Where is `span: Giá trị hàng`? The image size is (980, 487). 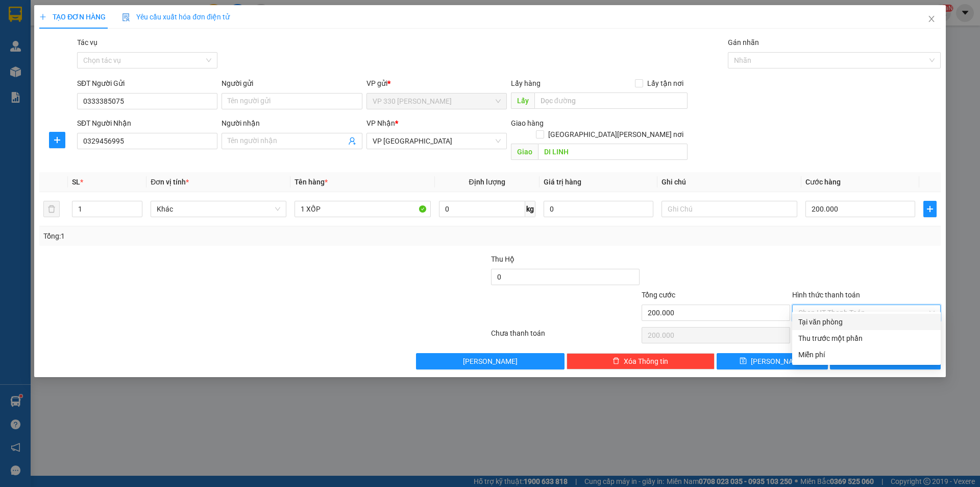
span: Giá trị hàng is located at coordinates (562, 182).